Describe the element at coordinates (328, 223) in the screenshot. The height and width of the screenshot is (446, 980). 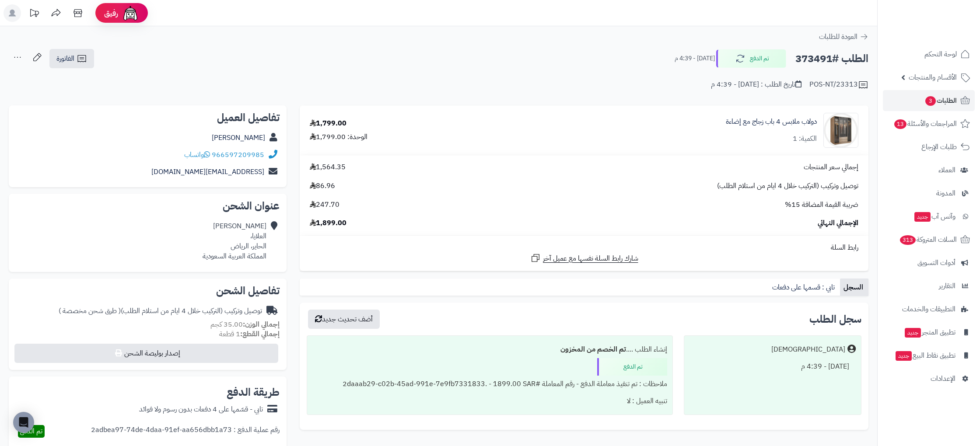
I see `span: 1,899.00` at that location.